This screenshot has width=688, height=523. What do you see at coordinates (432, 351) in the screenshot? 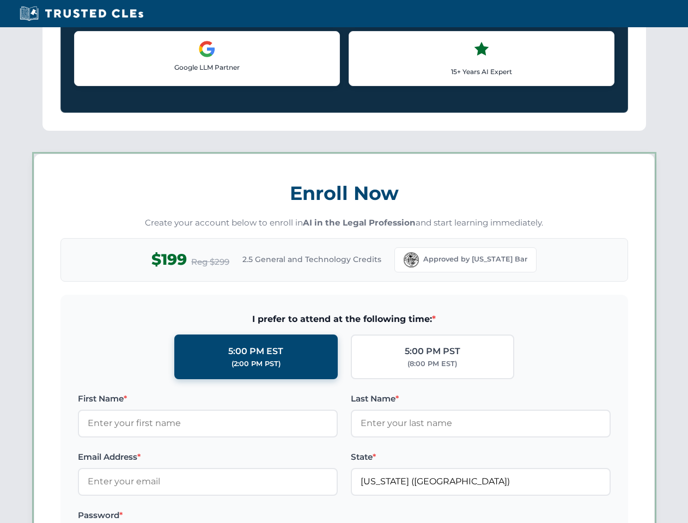
I see `div: 5:00 PM PST` at bounding box center [432, 351].